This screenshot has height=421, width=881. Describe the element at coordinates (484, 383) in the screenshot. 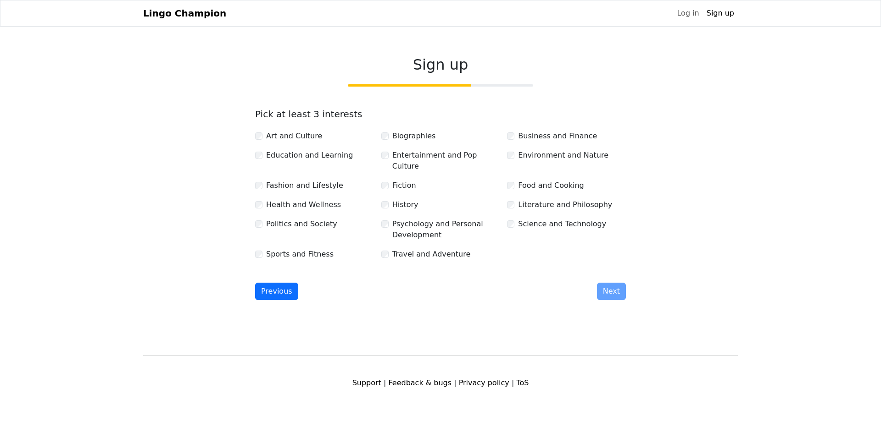

I see `a: Privacy policy` at that location.